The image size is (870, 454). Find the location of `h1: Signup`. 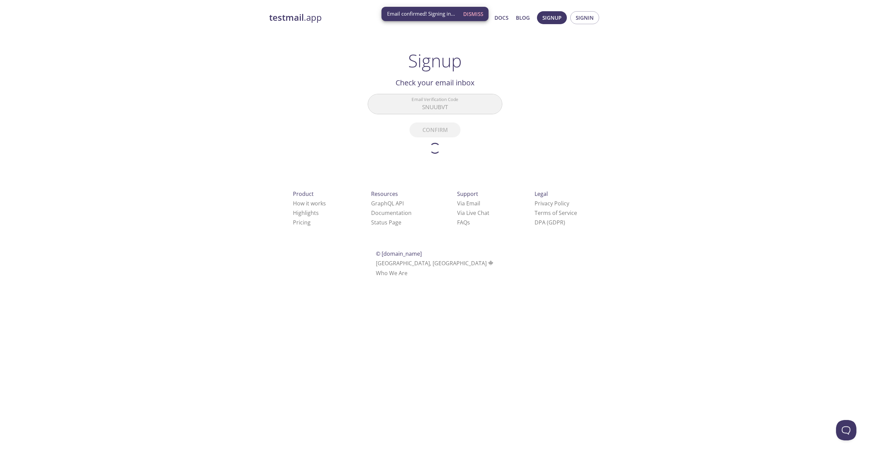

h1: Signup is located at coordinates (435, 60).